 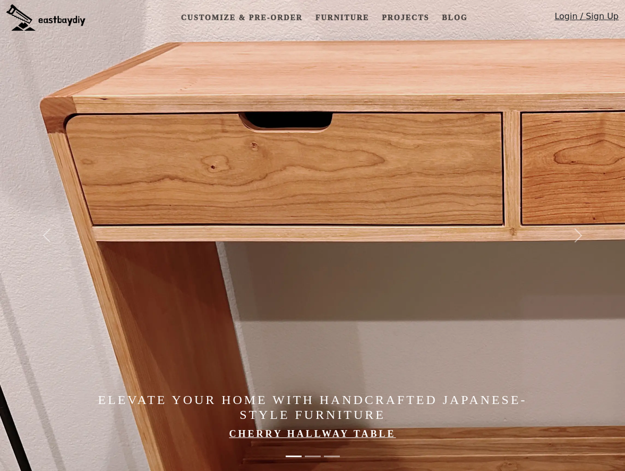 What do you see at coordinates (405, 18) in the screenshot?
I see `a: Projects` at bounding box center [405, 18].